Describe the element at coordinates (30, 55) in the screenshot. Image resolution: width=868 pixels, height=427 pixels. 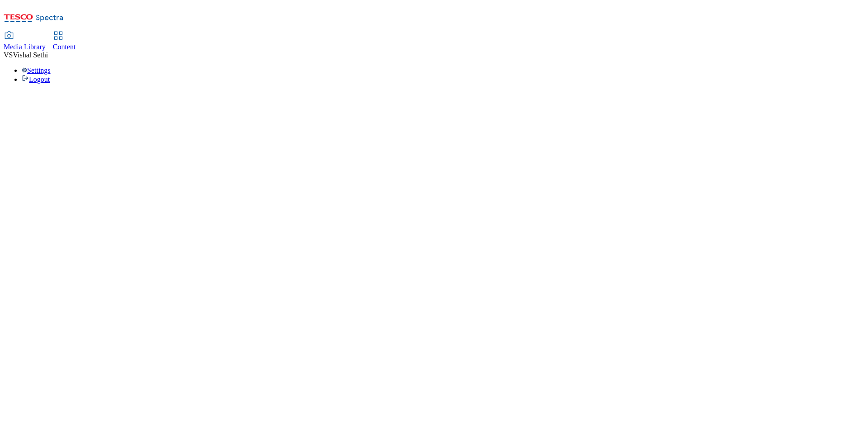
I see `span: Vishal Sethi` at that location.